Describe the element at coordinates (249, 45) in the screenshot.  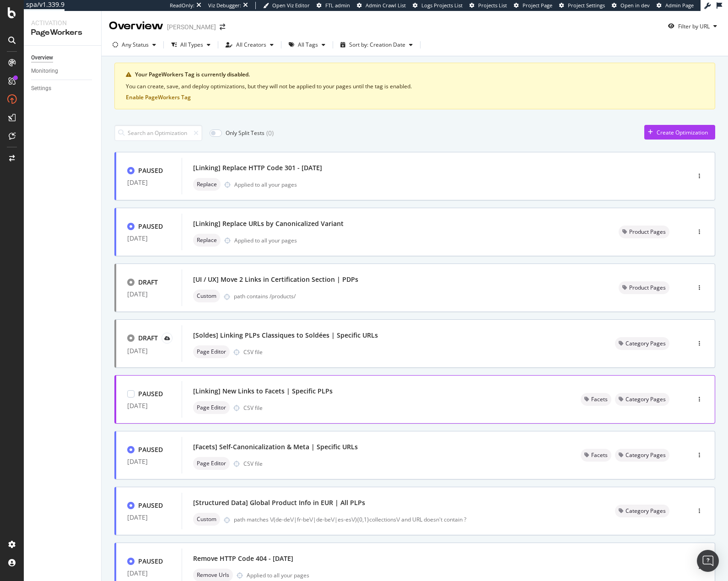
I see `button: All Creators` at that location.